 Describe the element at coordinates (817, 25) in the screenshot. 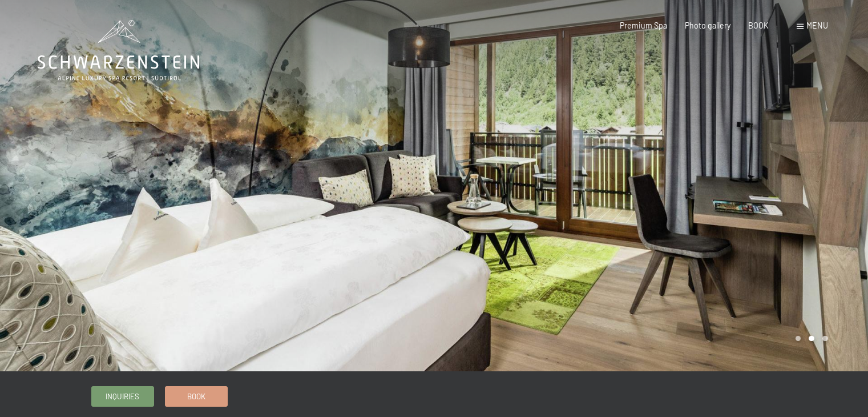

I see `font: menu` at that location.